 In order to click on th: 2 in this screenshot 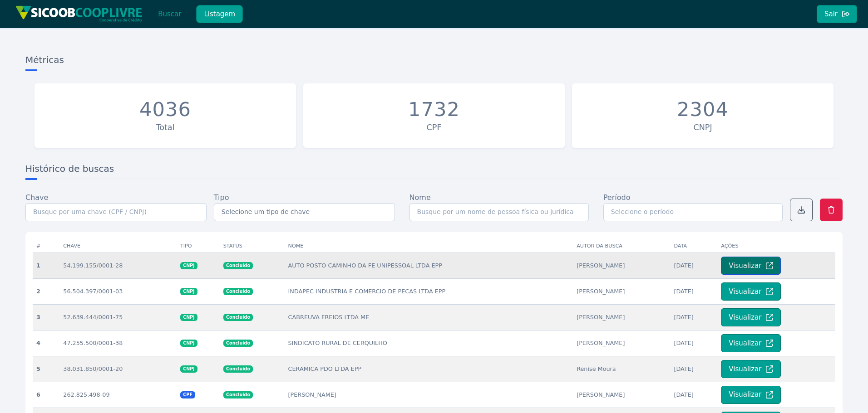, I will do `click(46, 291)`.